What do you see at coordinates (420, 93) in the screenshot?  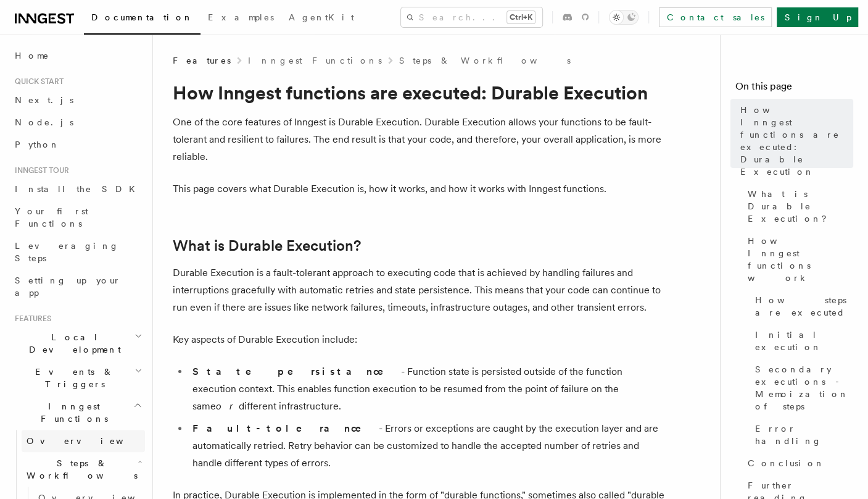 I see `h1: How Inngest functions are executed: Durable Execution` at bounding box center [420, 93].